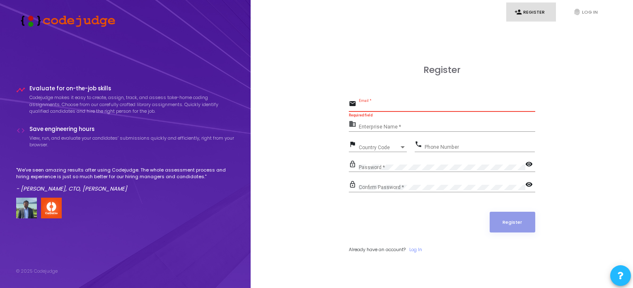 The image size is (633, 288). Describe the element at coordinates (590, 12) in the screenshot. I see `a: fingerprintLog In` at that location.